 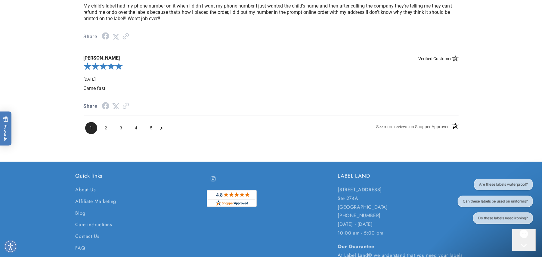 What do you see at coordinates (140, 176) in the screenshot?
I see `h2: Quick links` at bounding box center [140, 176].